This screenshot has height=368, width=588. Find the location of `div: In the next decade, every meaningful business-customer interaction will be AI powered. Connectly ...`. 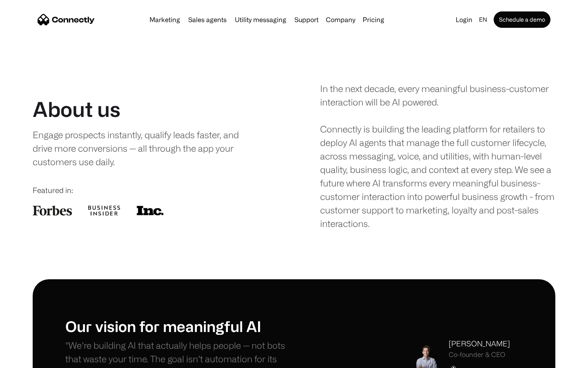

div: In the next decade, every meaningful business-customer interaction will be AI powered. Connectly ... is located at coordinates (438, 156).